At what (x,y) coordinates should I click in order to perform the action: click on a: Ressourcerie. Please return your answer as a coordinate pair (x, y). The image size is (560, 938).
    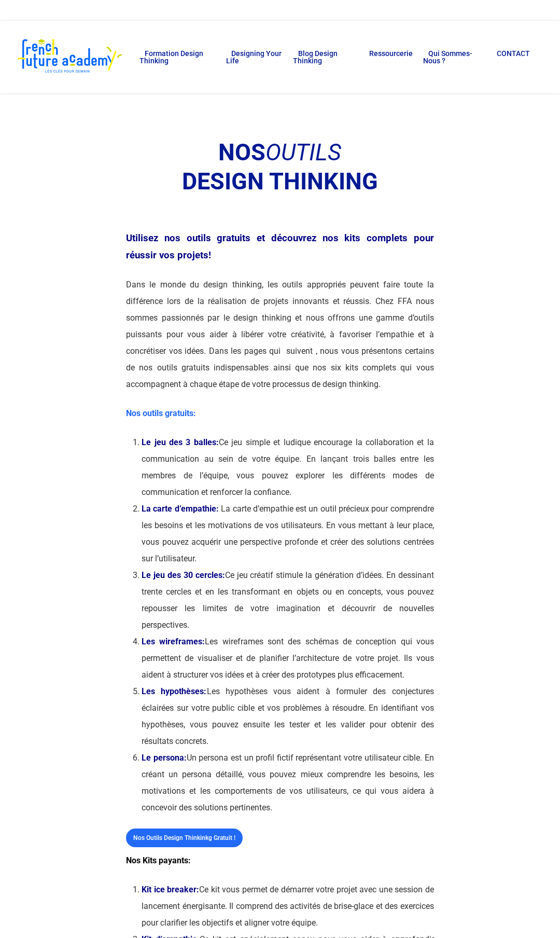
    Looking at the image, I should click on (388, 57).